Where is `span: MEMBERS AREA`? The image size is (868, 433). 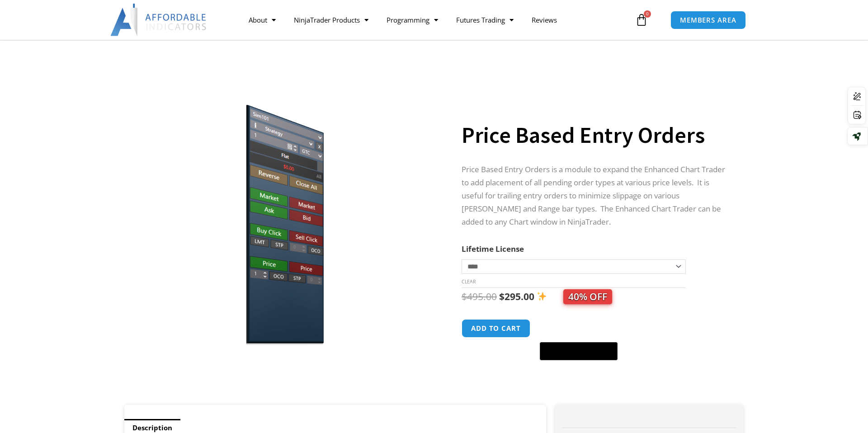
span: MEMBERS AREA is located at coordinates (708, 20).